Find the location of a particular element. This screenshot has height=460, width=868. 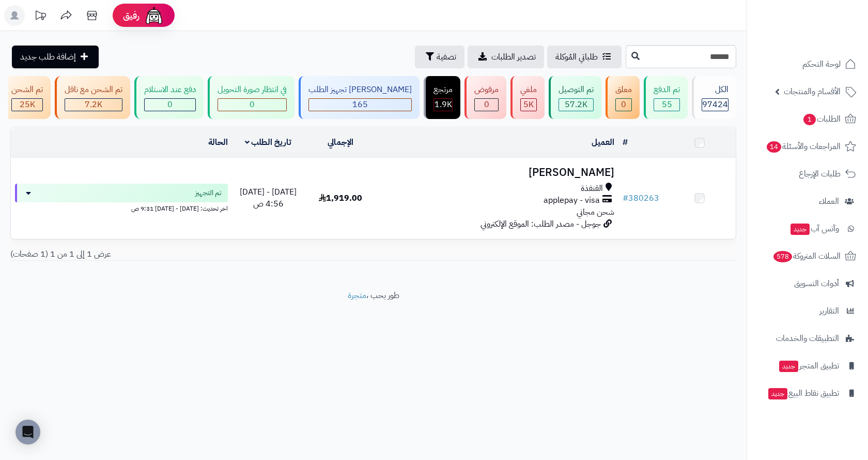

span: 97424 is located at coordinates (715, 104).